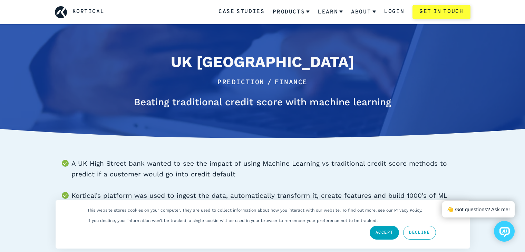  What do you see at coordinates (291, 82) in the screenshot?
I see `li: Finance` at bounding box center [291, 82].